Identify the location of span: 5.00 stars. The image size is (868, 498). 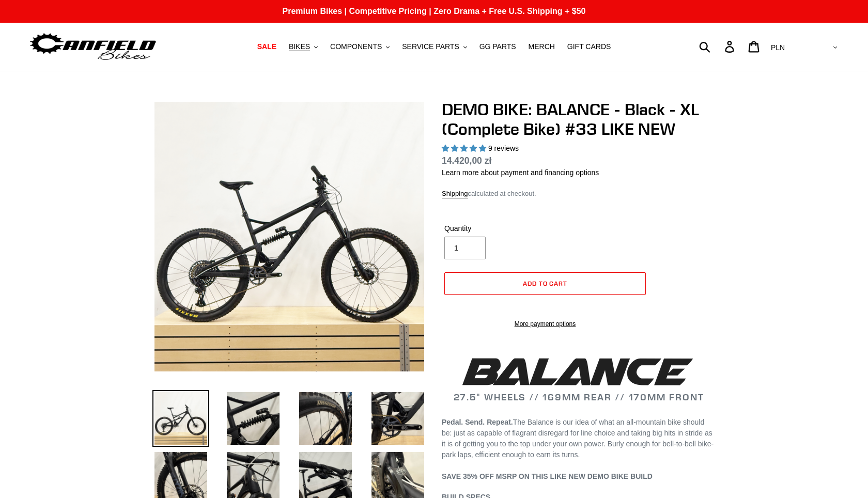
(464, 148).